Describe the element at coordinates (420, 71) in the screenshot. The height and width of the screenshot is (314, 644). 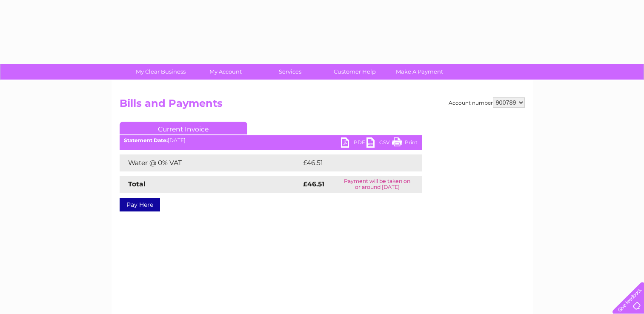
I see `a: Make A Payment` at that location.